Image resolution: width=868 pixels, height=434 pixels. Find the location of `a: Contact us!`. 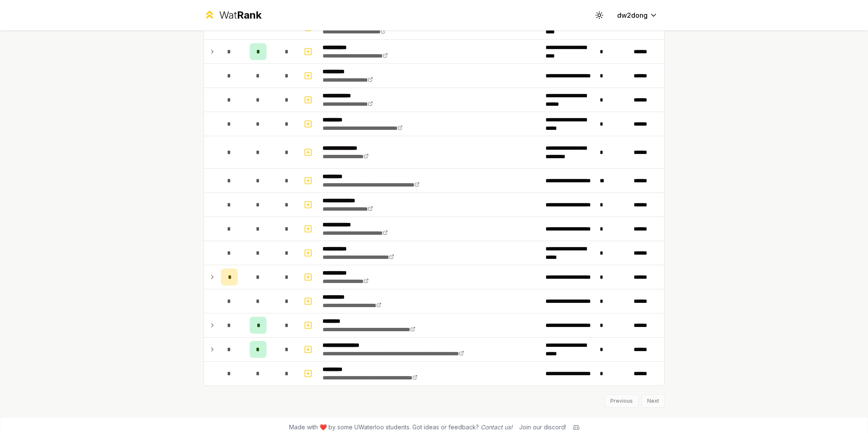

a: Contact us! is located at coordinates (496, 427).